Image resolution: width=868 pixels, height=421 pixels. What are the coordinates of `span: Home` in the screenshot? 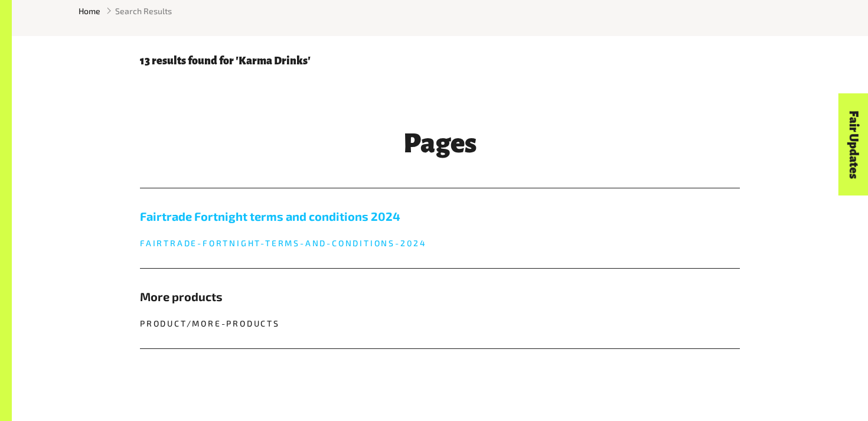 It's located at (89, 10).